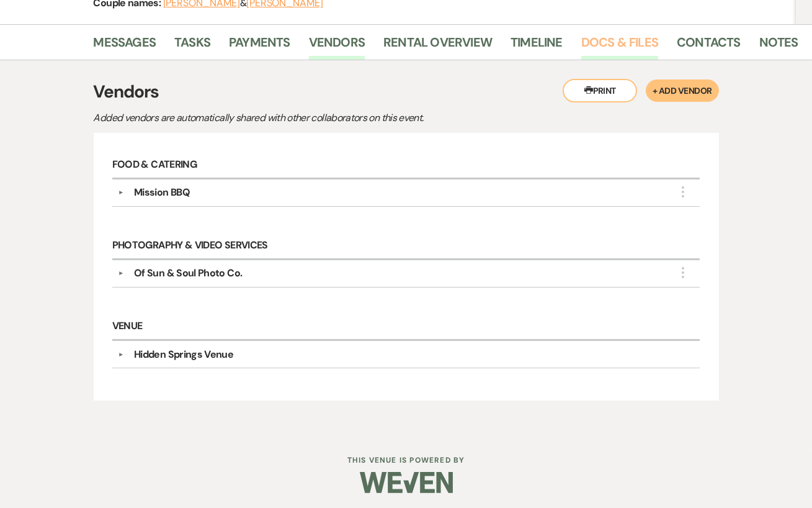  Describe the element at coordinates (437, 46) in the screenshot. I see `a: Rental Overview` at that location.